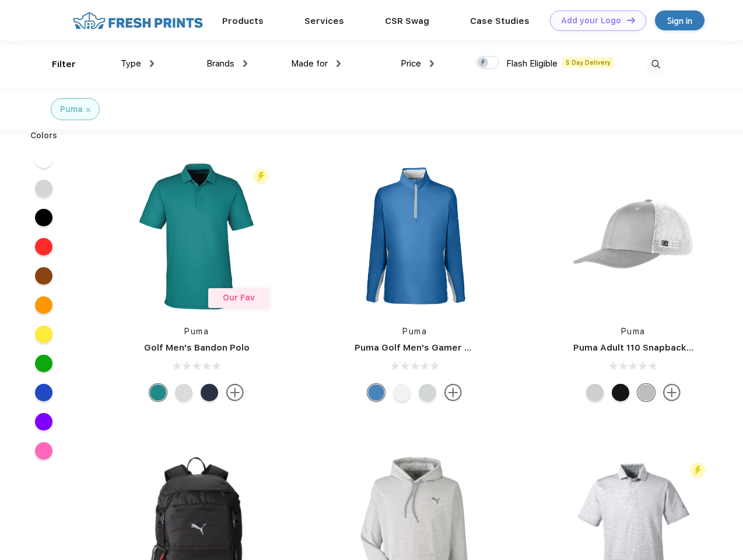  Describe the element at coordinates (242, 21) in the screenshot. I see `a: Products` at that location.